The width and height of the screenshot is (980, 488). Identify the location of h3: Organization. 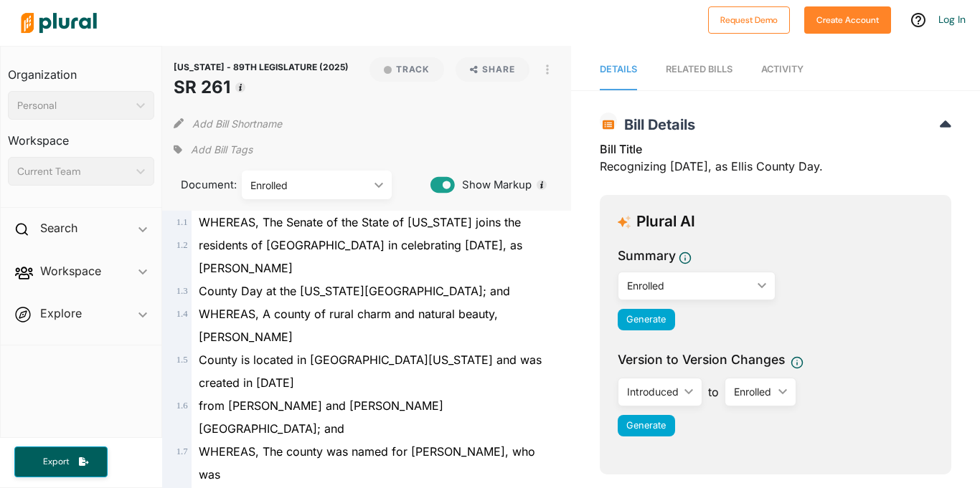
(81, 69).